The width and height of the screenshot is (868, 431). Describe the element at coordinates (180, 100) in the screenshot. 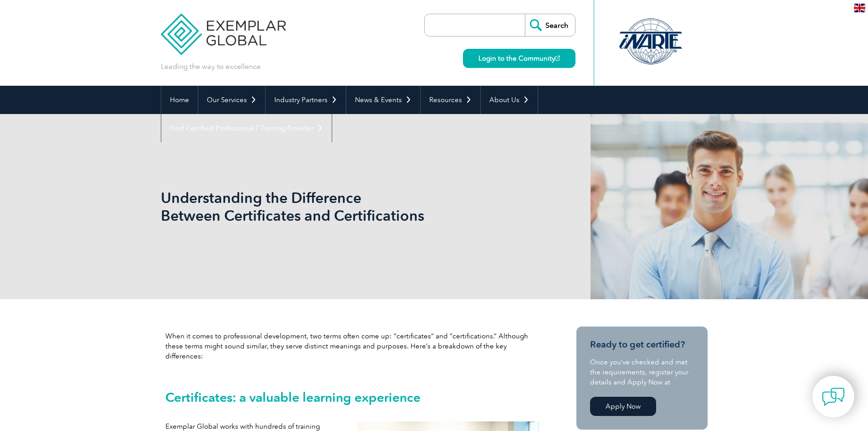

I see `a: Home` at that location.